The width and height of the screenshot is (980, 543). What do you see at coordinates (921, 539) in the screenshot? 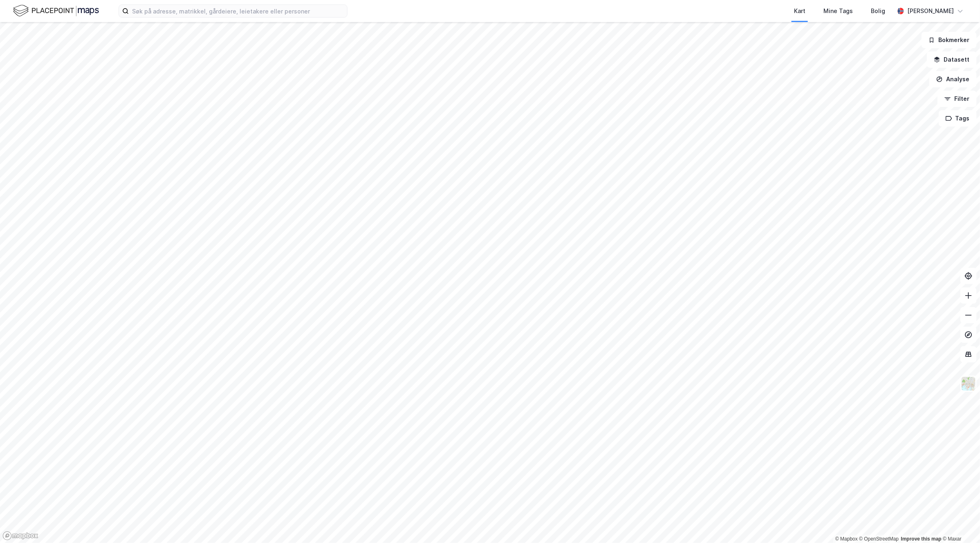
I see `a: Improve this map` at bounding box center [921, 539].